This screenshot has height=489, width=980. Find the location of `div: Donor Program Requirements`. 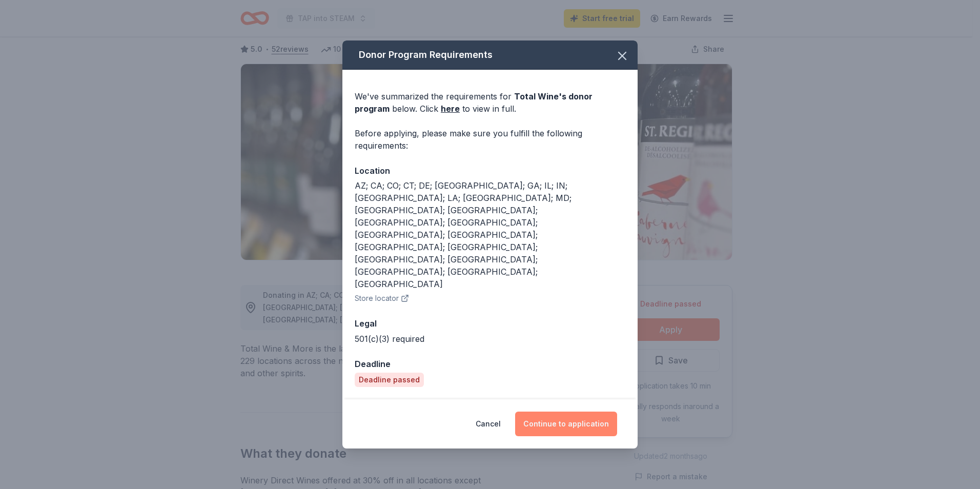

div: Donor Program Requirements is located at coordinates (490, 55).